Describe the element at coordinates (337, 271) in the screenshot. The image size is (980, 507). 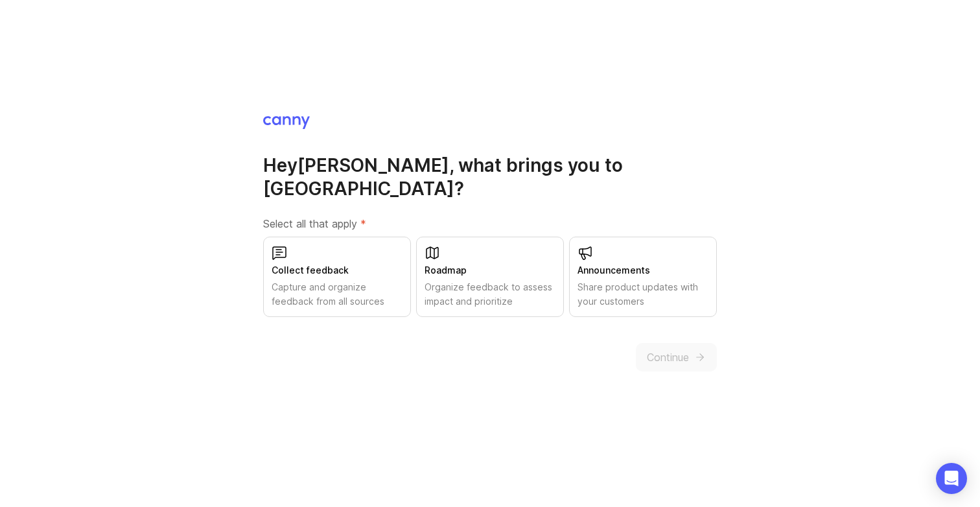
I see `div: Collect feedback` at that location.